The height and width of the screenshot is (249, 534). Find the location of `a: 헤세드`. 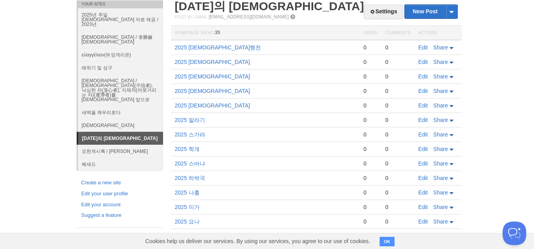

a: 헤세드 is located at coordinates (120, 164).